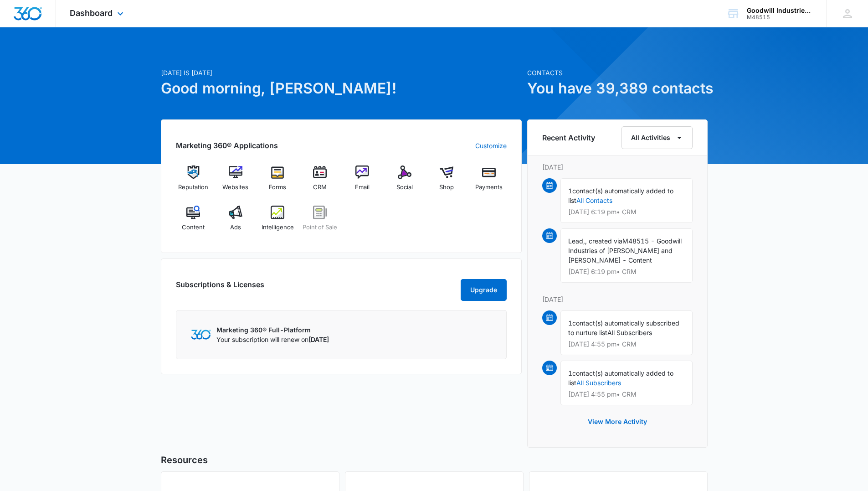 This screenshot has height=491, width=868. I want to click on span: Point of Sale, so click(320, 227).